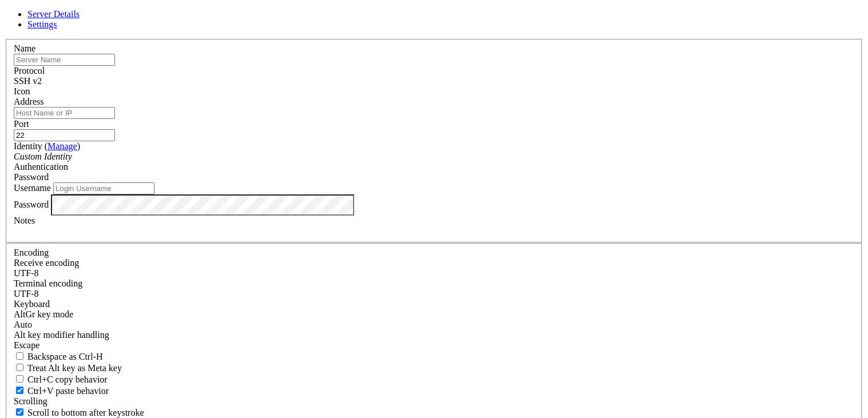 This screenshot has height=418, width=868. What do you see at coordinates (23, 324) in the screenshot?
I see `span: Auto` at bounding box center [23, 324].